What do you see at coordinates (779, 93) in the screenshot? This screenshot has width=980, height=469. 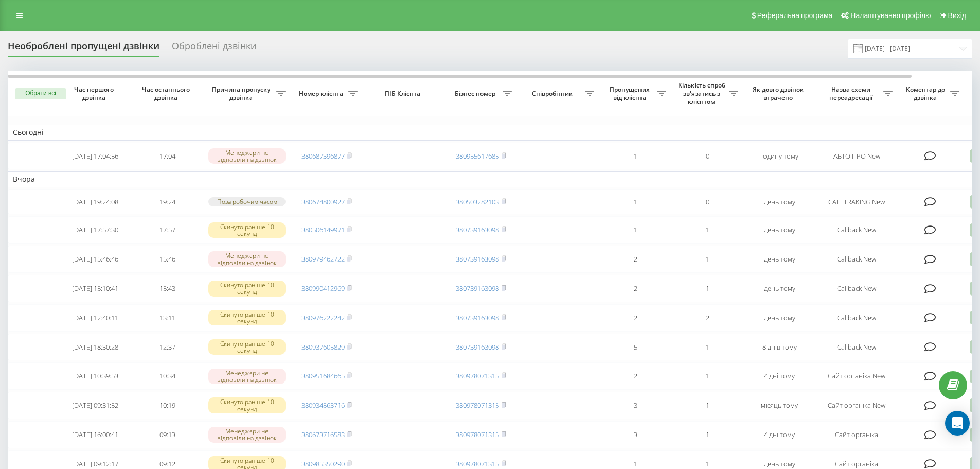 I see `span: Як довго дзвінок втрачено` at bounding box center [779, 93].